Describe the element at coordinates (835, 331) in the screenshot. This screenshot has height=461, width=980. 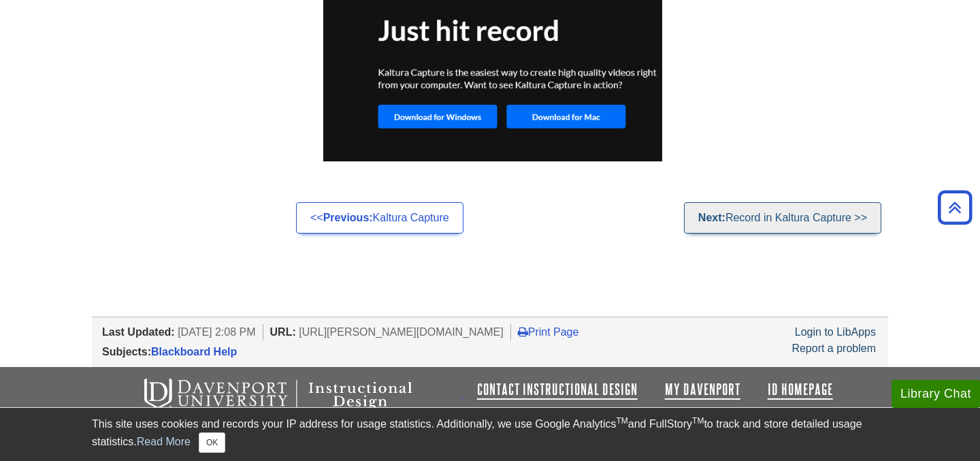
I see `a: Login to LibApps` at that location.